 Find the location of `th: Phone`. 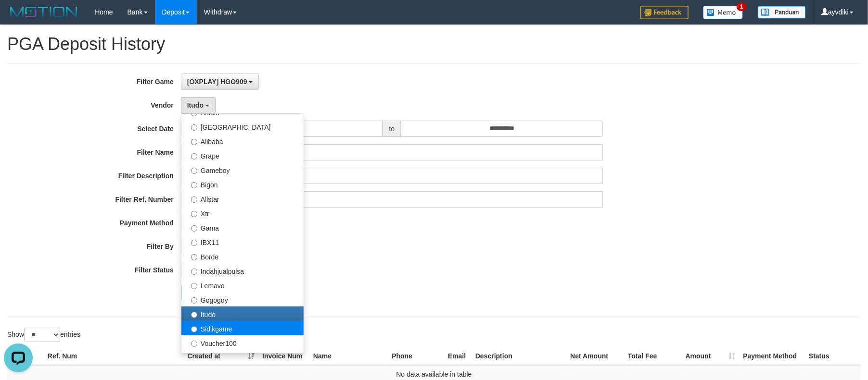

th: Phone is located at coordinates (415, 357).